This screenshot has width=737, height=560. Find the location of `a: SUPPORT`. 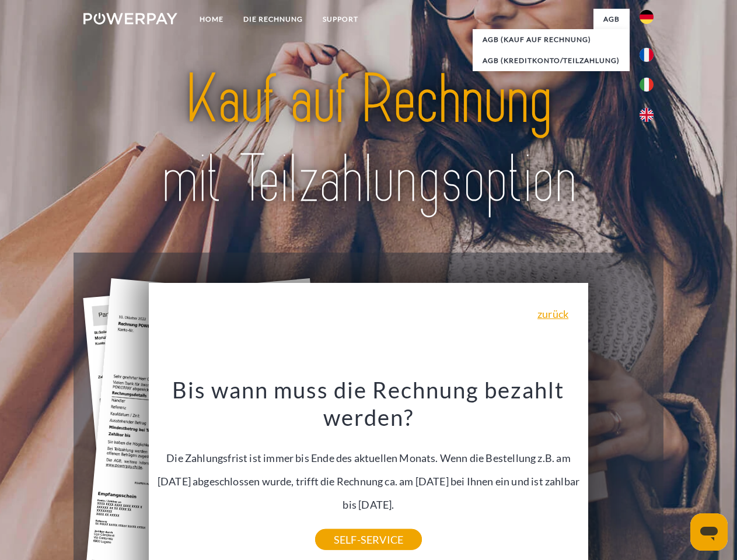

a: SUPPORT is located at coordinates (340, 19).